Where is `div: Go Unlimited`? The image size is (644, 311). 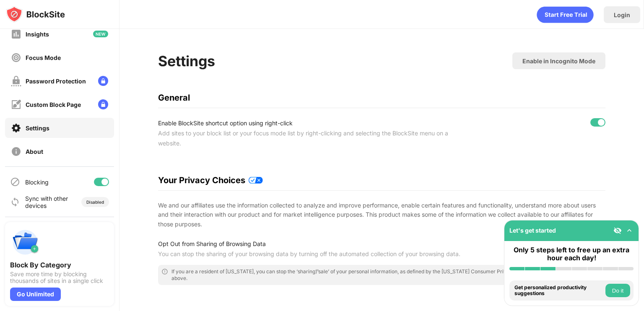 div: Go Unlimited is located at coordinates (35, 295).